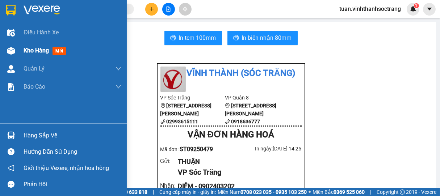 The height and width of the screenshot is (196, 440). I want to click on span: aim, so click(185, 9).